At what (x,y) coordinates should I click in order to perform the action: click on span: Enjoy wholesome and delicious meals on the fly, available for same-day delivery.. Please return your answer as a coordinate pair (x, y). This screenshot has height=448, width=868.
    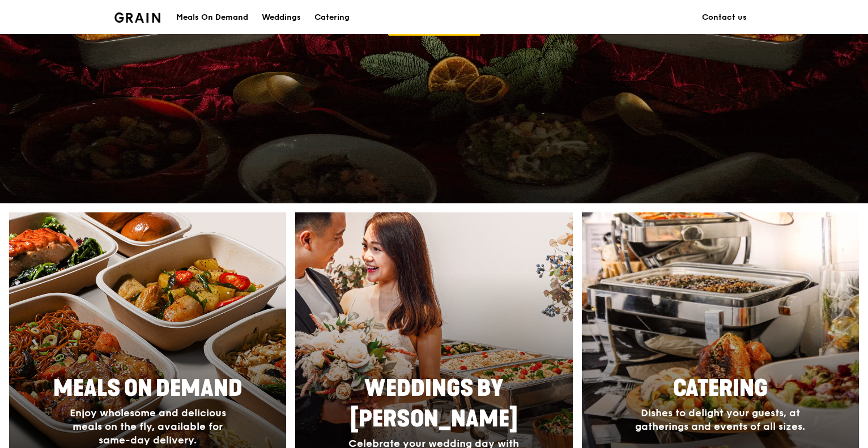
    Looking at the image, I should click on (148, 427).